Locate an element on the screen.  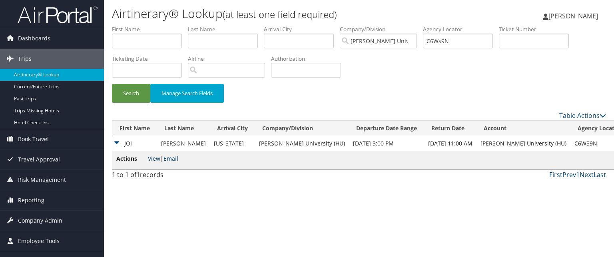
label: Agency Locator is located at coordinates (461, 29).